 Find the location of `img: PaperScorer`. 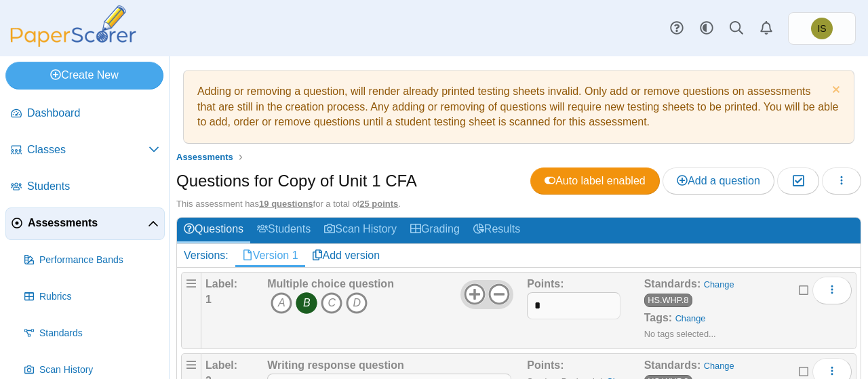

img: PaperScorer is located at coordinates (74, 25).